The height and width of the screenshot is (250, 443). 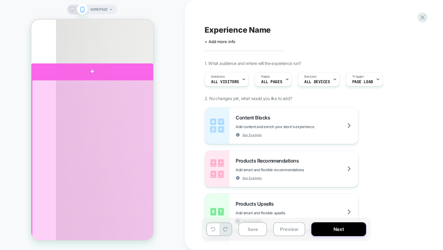 I want to click on button: Preview, so click(x=289, y=229).